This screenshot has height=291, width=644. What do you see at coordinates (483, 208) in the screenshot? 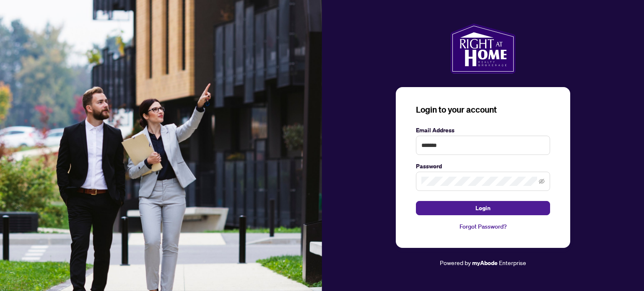
I see `span: Login` at bounding box center [483, 208].